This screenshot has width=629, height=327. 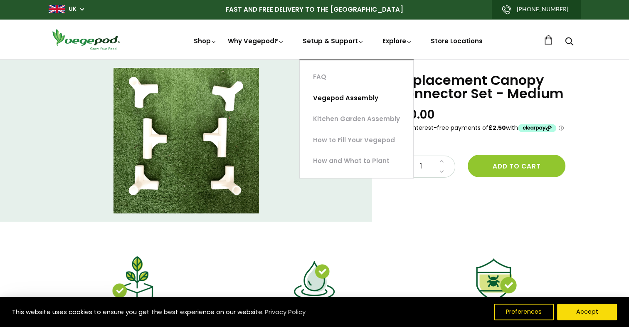 I want to click on a: Increase quantity by 1, so click(x=441, y=161).